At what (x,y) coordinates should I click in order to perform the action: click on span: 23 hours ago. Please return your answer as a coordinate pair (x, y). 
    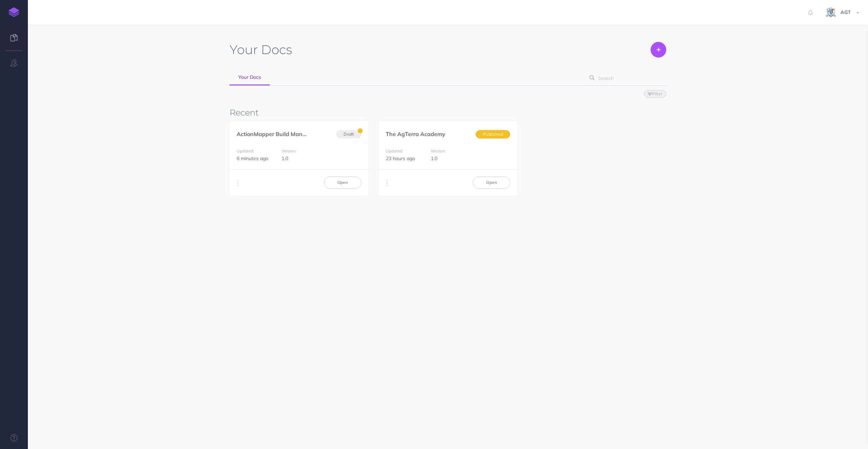
    Looking at the image, I should click on (400, 159).